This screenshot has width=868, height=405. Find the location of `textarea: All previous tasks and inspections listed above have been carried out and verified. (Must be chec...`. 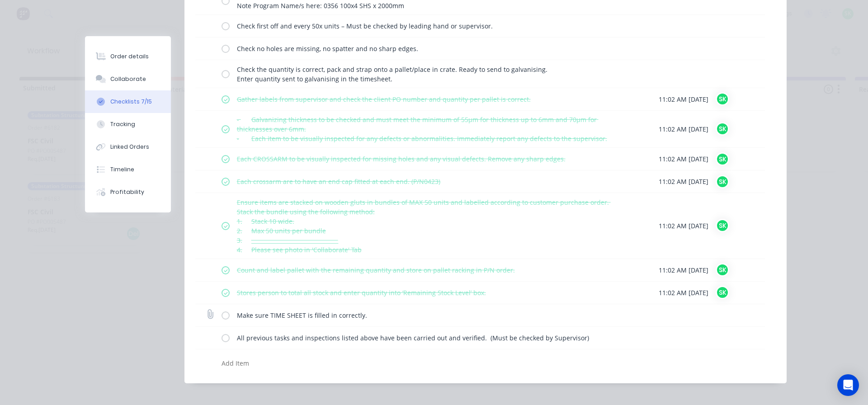

textarea: All previous tasks and inspections listed above have been carried out and verified. (Must be chec... is located at coordinates (430, 338).